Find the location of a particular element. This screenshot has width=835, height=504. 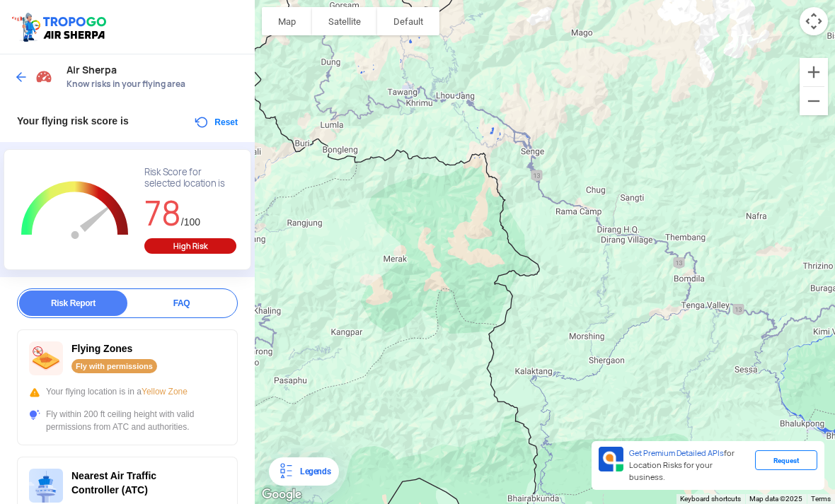

button: Reset is located at coordinates (215, 122).